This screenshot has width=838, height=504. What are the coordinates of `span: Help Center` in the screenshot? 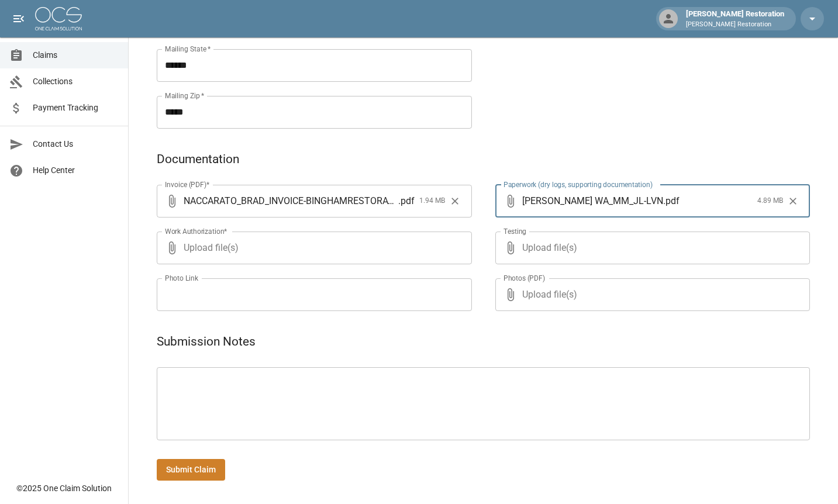 It's located at (76, 170).